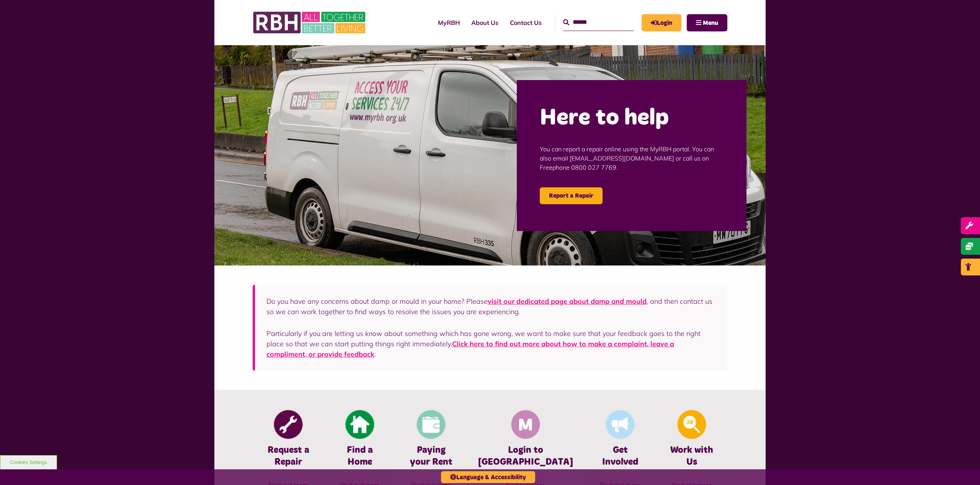 The height and width of the screenshot is (485, 980). I want to click on img: Find A Home, so click(360, 424).